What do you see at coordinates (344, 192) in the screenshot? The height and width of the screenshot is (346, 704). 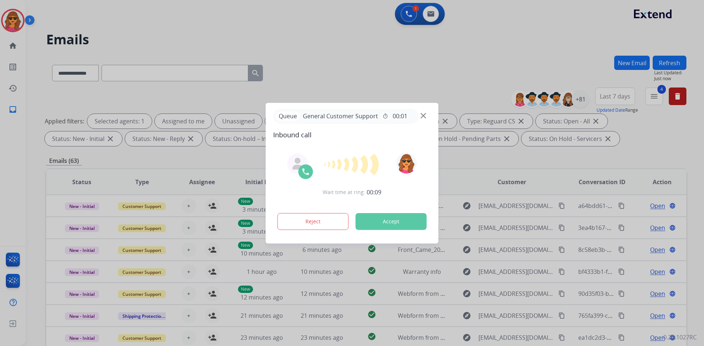 I see `span: Wait time at ring:` at bounding box center [344, 192].